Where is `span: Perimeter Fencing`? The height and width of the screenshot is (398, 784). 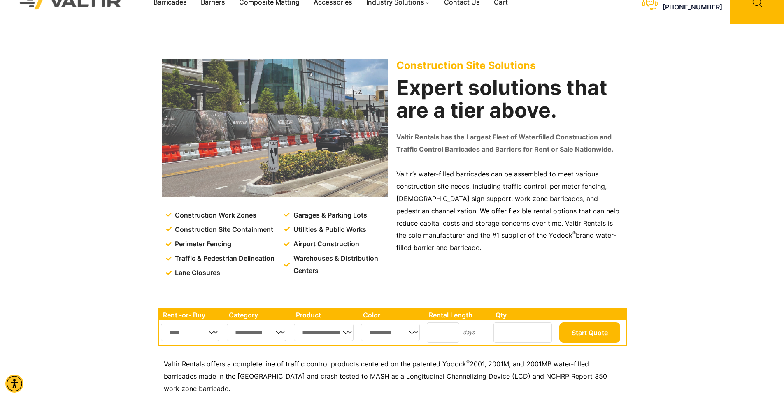 span: Perimeter Fencing is located at coordinates (202, 244).